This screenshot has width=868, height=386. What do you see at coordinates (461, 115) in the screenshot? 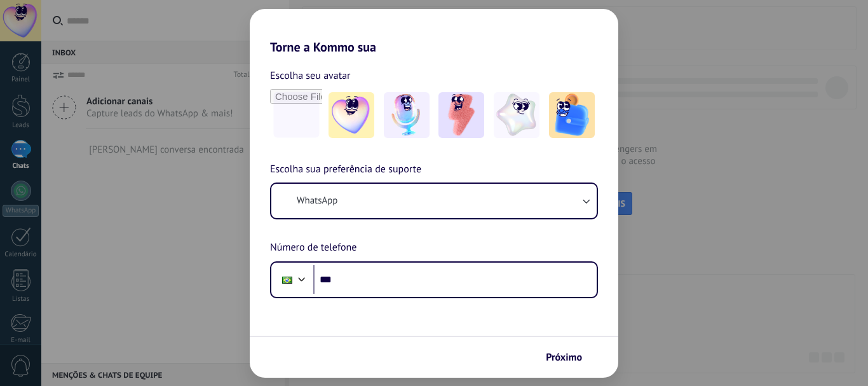
I see `img: -3.jpeg` at bounding box center [461, 115].